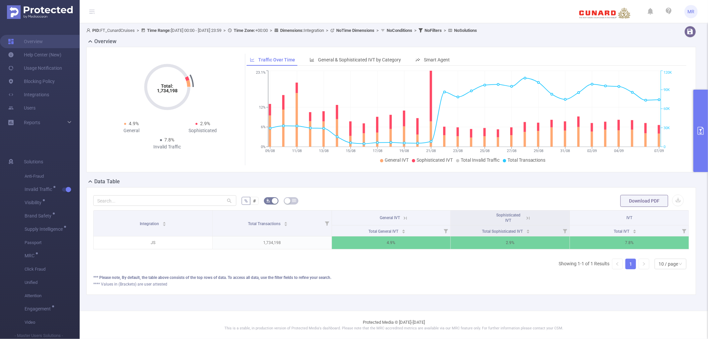 The image size is (708, 339). What do you see at coordinates (458, 151) in the screenshot?
I see `tspan: 23/08` at bounding box center [458, 151].